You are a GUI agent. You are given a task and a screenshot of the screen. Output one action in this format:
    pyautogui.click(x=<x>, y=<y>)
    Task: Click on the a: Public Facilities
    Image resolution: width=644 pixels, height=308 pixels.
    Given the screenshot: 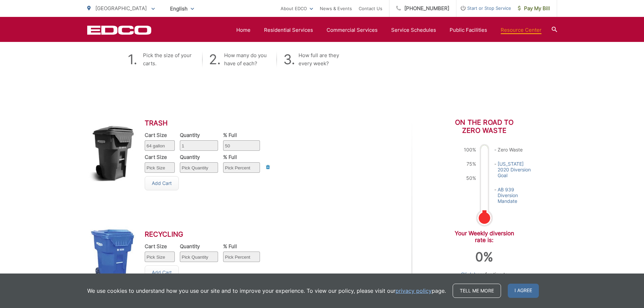 What is the action you would take?
    pyautogui.click(x=469, y=30)
    